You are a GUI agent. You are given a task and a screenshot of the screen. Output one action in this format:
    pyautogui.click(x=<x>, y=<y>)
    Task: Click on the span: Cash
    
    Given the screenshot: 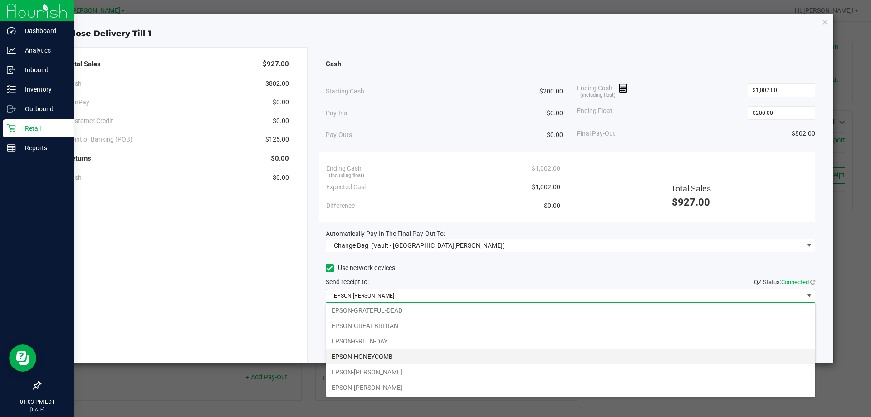 What is the action you would take?
    pyautogui.click(x=334, y=64)
    